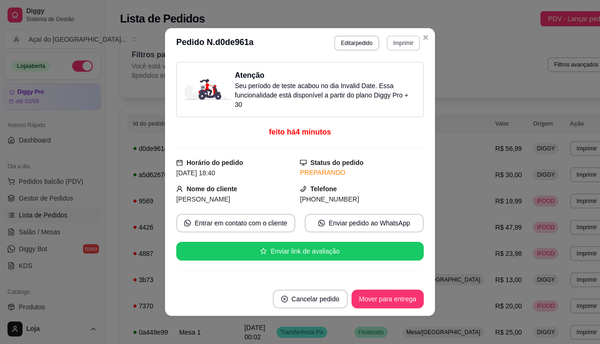 The image size is (600, 344). Describe the element at coordinates (310, 299) in the screenshot. I see `button: close-circleCancelar pedido` at that location.